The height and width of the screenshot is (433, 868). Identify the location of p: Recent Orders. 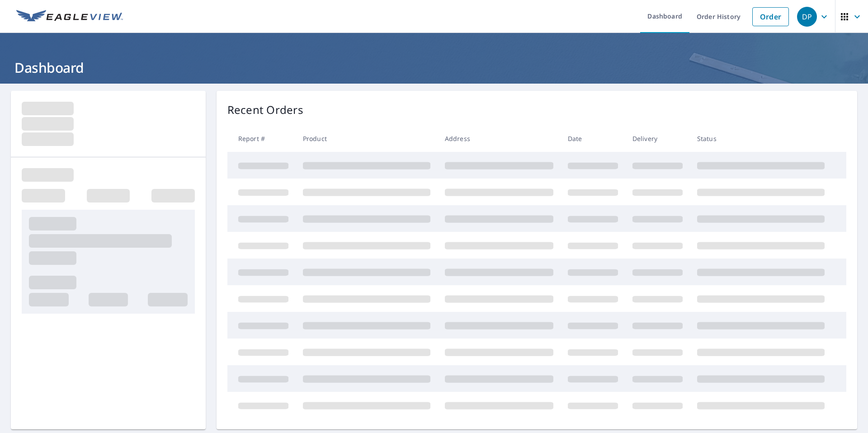
(265, 110).